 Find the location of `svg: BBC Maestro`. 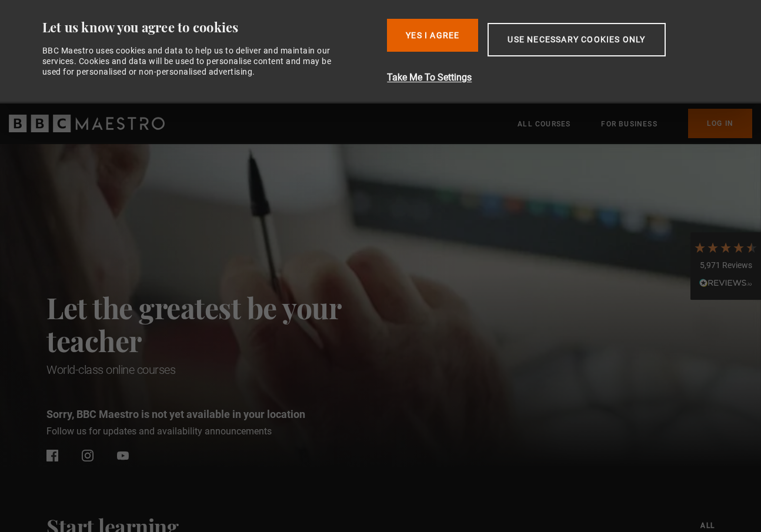

svg: BBC Maestro is located at coordinates (87, 124).